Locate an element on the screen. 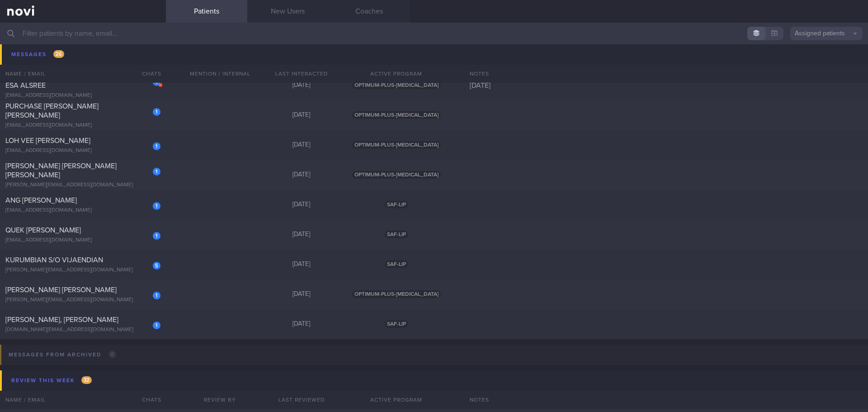 This screenshot has height=412, width=868. div: Chats is located at coordinates (148, 400).